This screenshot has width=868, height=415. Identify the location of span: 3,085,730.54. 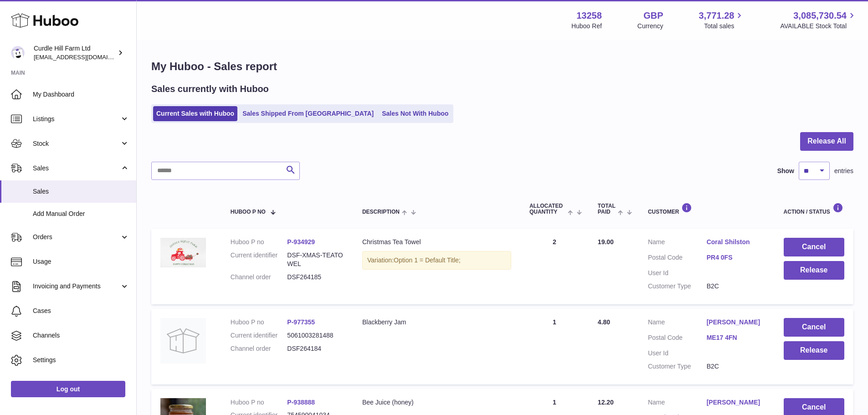
(820, 15).